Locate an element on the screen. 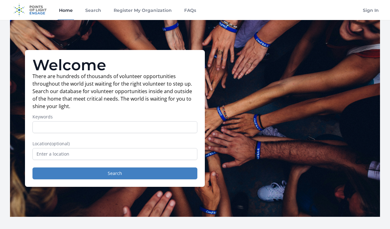  input: Enter a location is located at coordinates (115, 154).